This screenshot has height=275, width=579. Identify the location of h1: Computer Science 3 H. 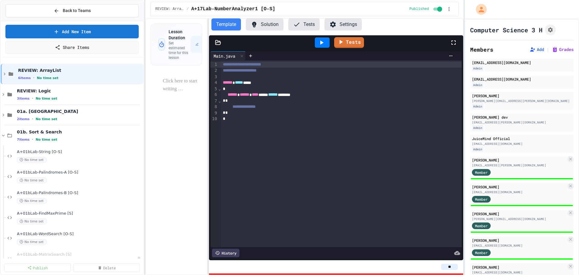
(506, 30).